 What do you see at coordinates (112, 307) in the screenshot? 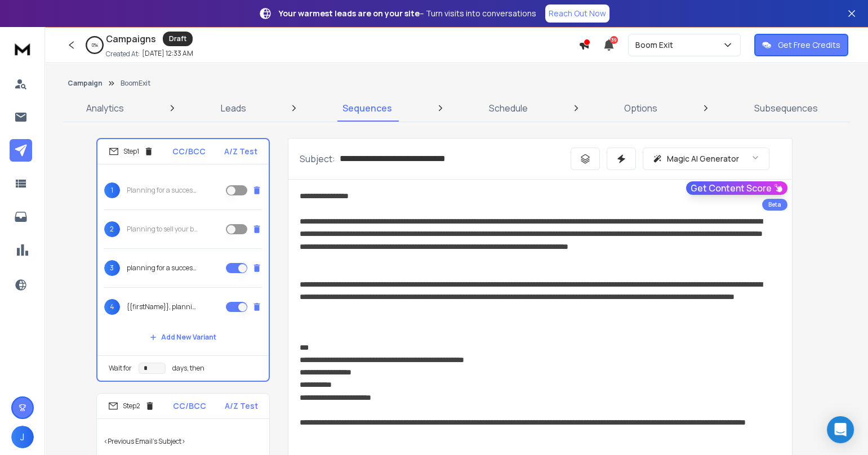
I see `span: 4` at bounding box center [112, 307].